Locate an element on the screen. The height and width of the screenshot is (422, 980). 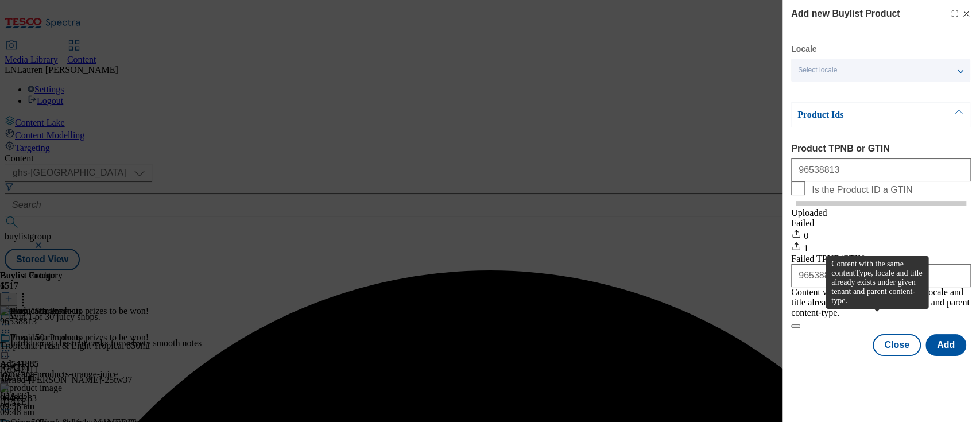
span: Select locale is located at coordinates (817, 70).